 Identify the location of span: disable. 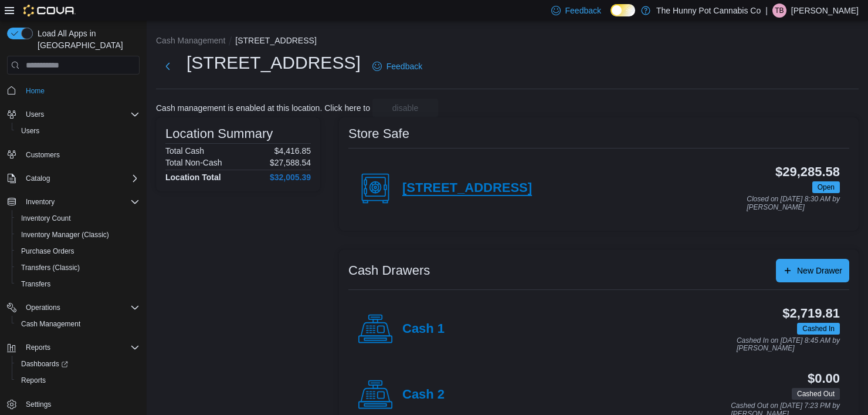
(405, 108).